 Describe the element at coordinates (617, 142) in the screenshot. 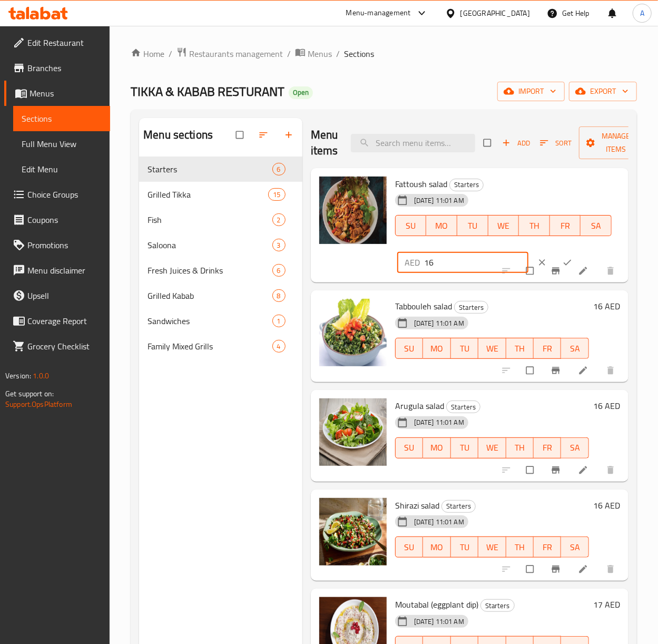

I see `span: Manage items` at that location.